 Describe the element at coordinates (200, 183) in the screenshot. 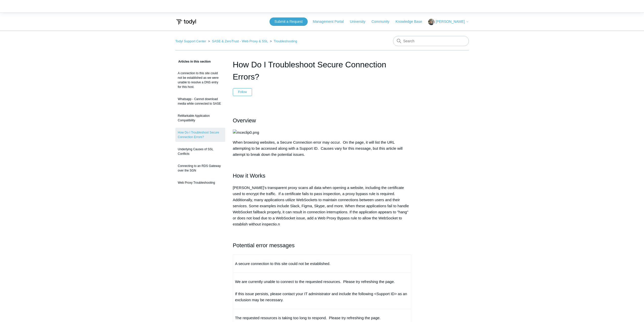

I see `a: Web Proxy Troubleshooting` at that location.